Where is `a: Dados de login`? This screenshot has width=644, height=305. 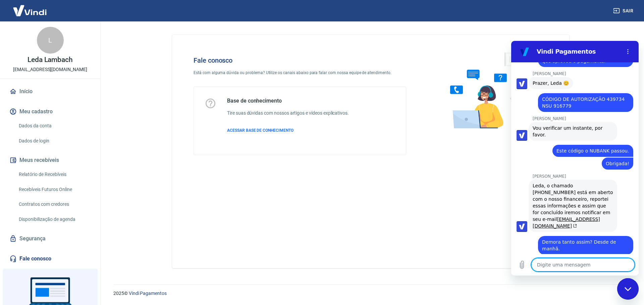 a: Dados de login is located at coordinates (54, 141).